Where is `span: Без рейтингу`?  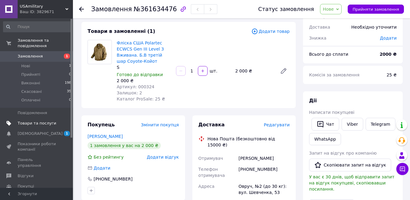
span: Без рейтингу is located at coordinates (109, 157).